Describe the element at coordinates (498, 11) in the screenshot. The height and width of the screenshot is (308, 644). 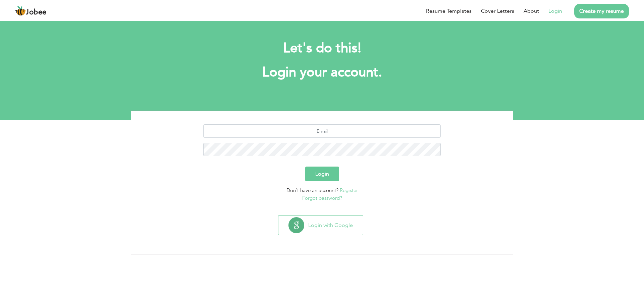
I see `a: Cover Letters` at that location.